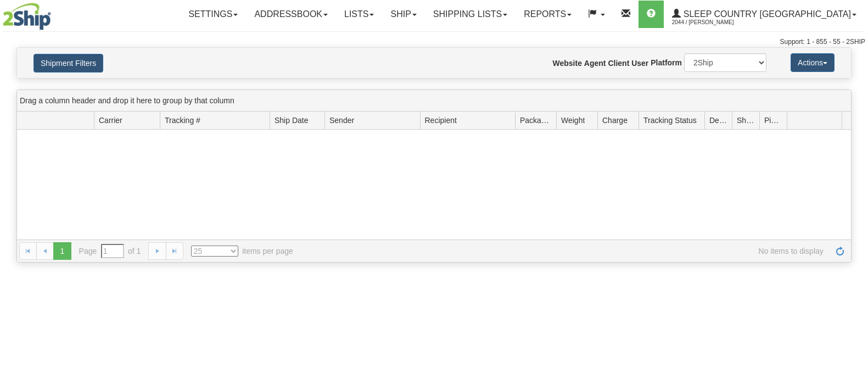 The width and height of the screenshot is (868, 384). I want to click on a: Refresh, so click(840, 251).